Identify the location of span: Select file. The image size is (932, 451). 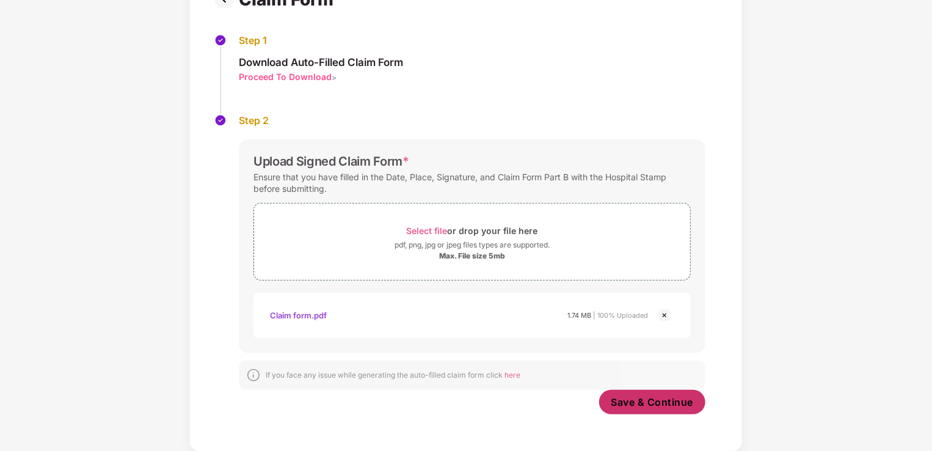
(427, 230).